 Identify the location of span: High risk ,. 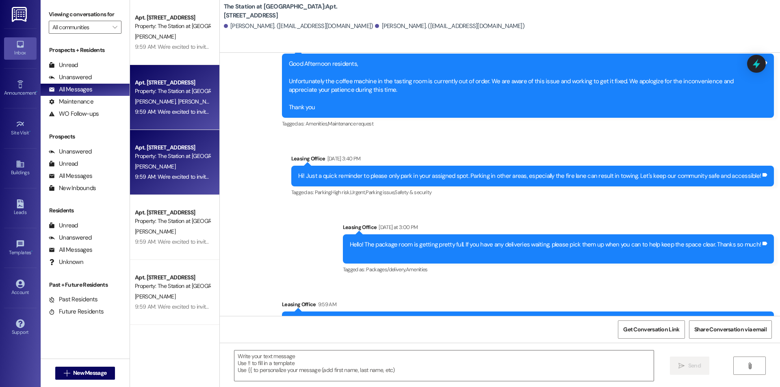
(340, 192).